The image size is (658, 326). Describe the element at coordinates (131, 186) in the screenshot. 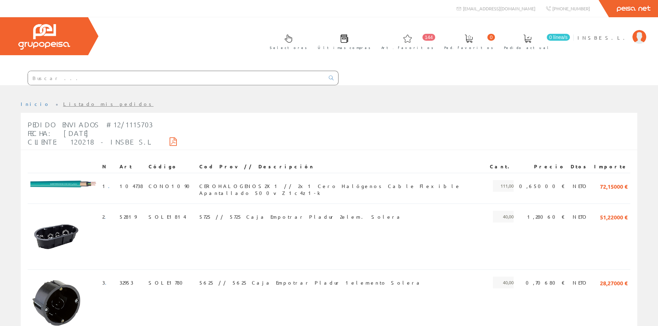

I see `span: 104738` at that location.